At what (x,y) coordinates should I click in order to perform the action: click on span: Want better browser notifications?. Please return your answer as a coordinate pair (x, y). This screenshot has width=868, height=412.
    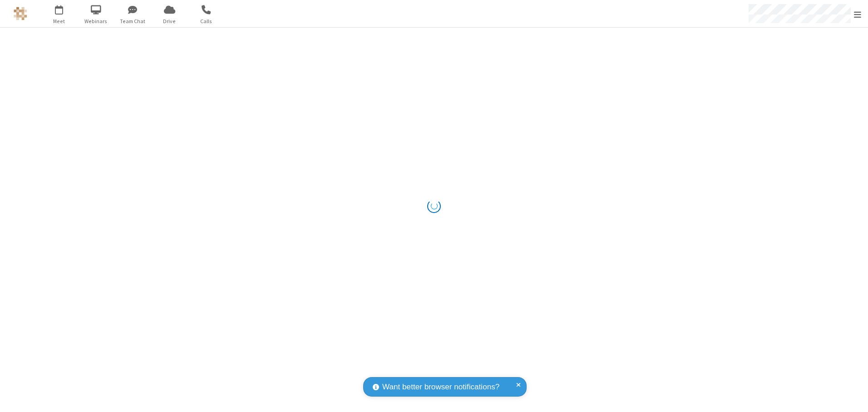
    Looking at the image, I should click on (441, 387).